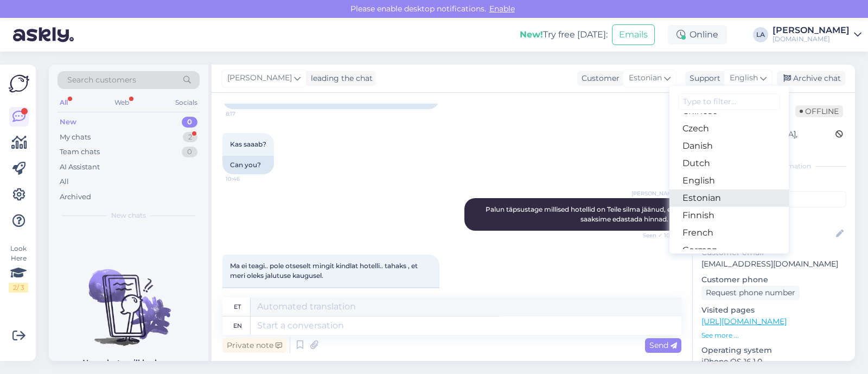 The image size is (868, 374). Describe the element at coordinates (254, 345) in the screenshot. I see `div: Private note` at that location.